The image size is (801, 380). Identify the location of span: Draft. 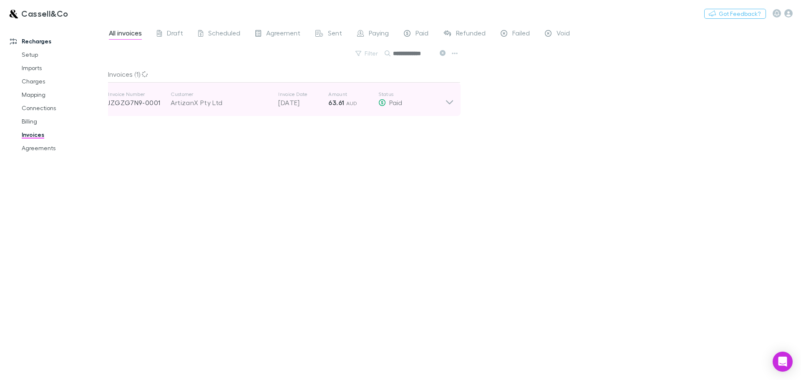
(175, 34).